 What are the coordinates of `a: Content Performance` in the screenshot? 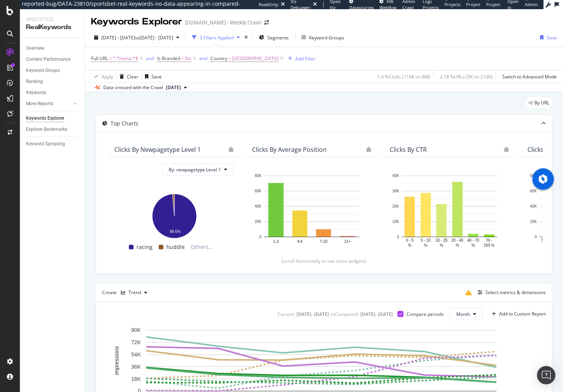 It's located at (53, 59).